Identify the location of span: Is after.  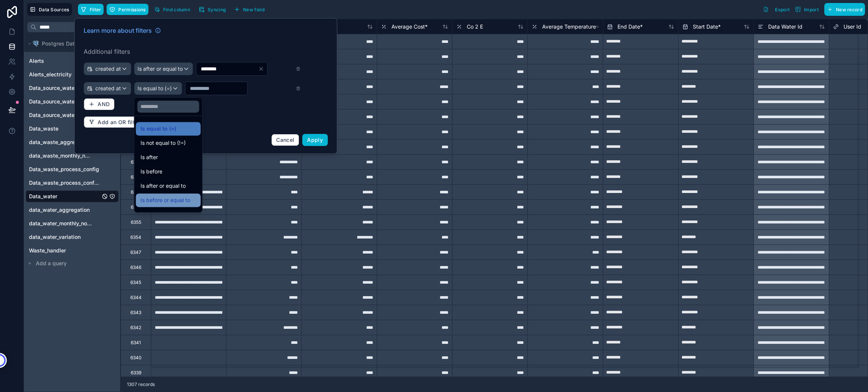
(149, 157).